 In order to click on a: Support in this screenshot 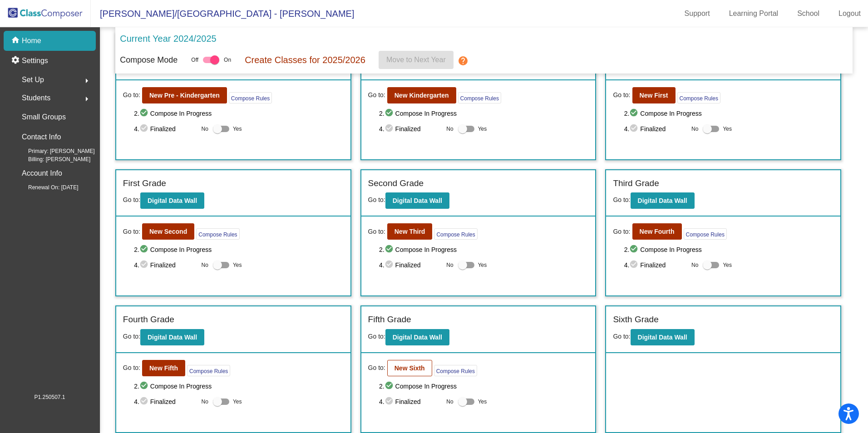, I will do `click(698, 14)`.